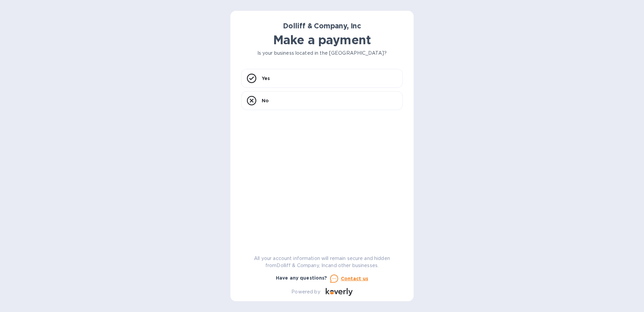 This screenshot has height=312, width=644. Describe the element at coordinates (305, 291) in the screenshot. I see `p: Powered by` at that location.